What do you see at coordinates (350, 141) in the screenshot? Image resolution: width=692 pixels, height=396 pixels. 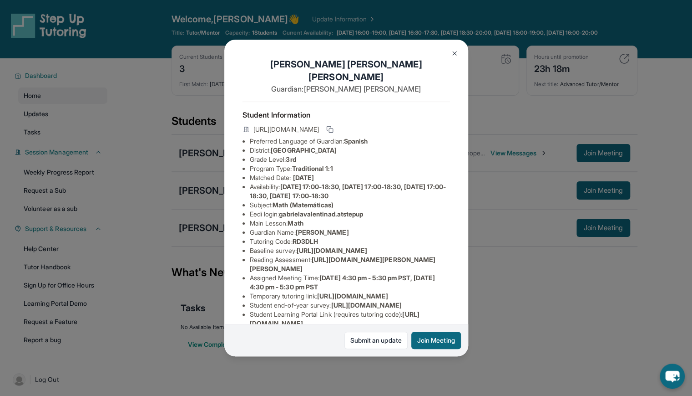 I see `li: Preferred Language of Guardian:` at bounding box center [350, 141].